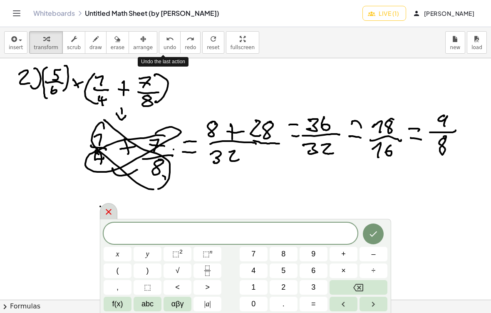 The width and height of the screenshot is (491, 313). Describe the element at coordinates (373, 254) in the screenshot. I see `button: Minus` at that location.